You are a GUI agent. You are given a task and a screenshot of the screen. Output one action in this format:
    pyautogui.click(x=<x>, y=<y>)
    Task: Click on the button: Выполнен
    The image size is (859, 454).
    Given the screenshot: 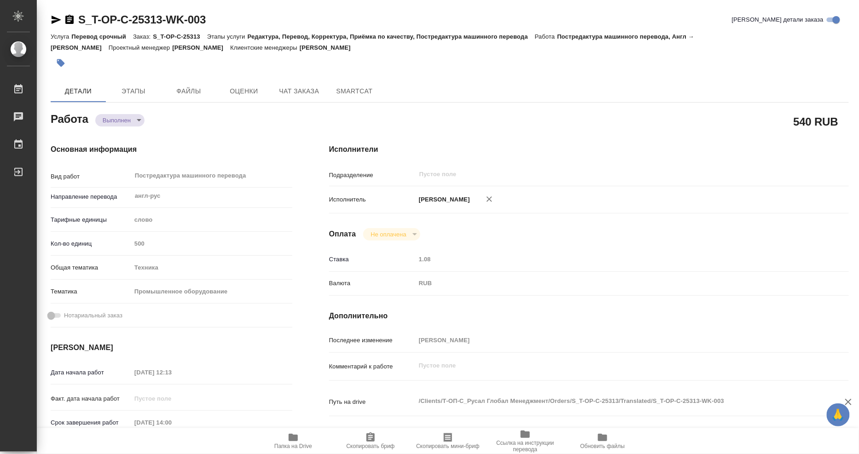 What is the action you would take?
    pyautogui.click(x=117, y=120)
    